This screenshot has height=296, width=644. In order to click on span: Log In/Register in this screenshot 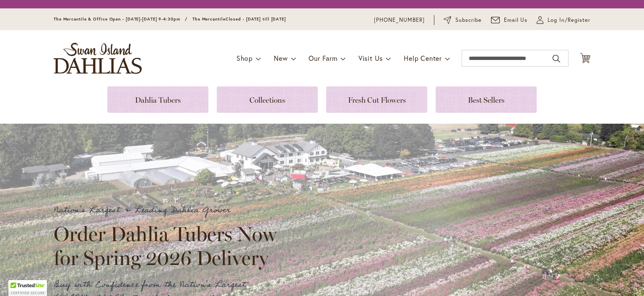, I will do `click(569, 20)`.